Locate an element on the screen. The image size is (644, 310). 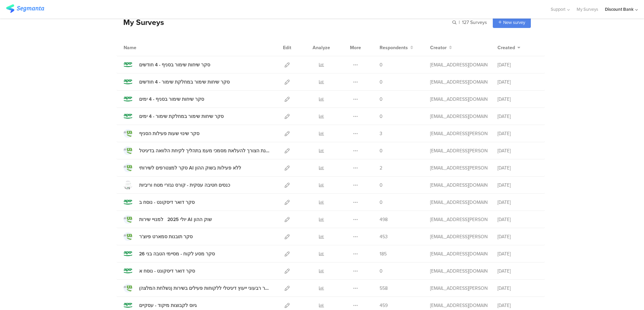
span: 498 is located at coordinates (384, 219).